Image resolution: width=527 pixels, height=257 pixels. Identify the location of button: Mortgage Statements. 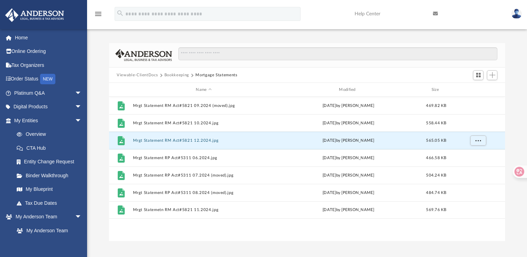
(216, 75).